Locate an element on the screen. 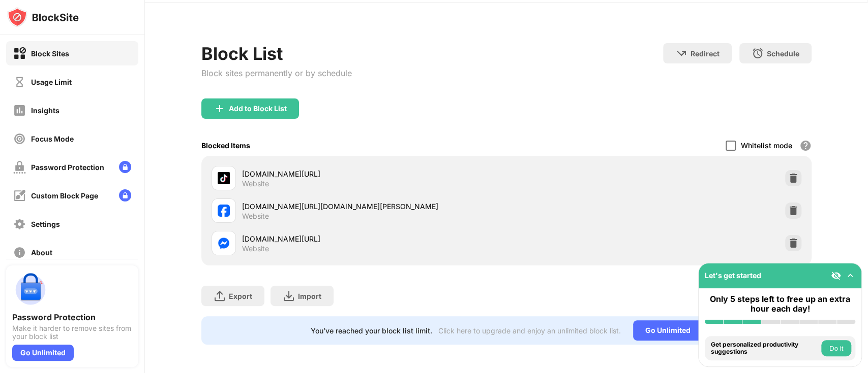  img: about-off.svg is located at coordinates (19, 253).